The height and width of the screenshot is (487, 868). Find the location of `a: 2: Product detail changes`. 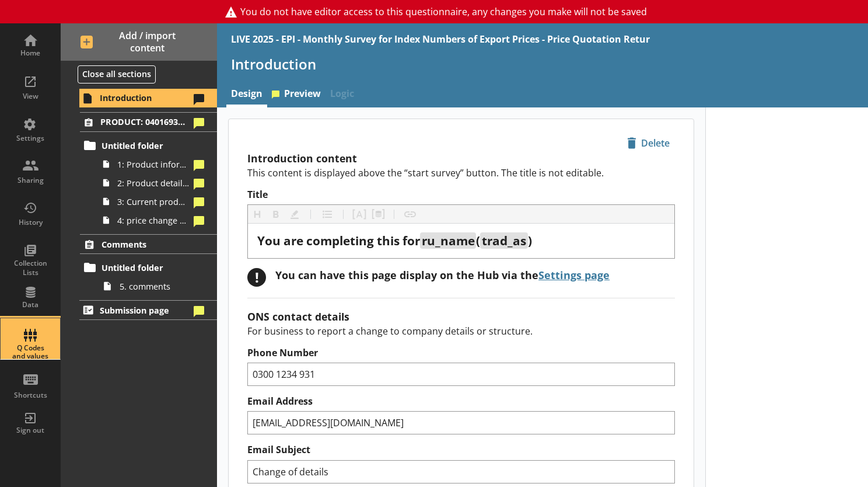

a: 2: Product detail changes is located at coordinates (157, 183).